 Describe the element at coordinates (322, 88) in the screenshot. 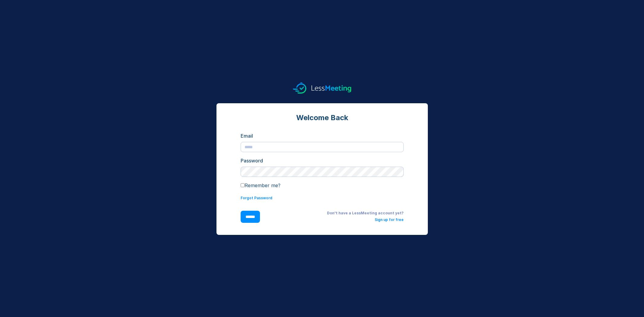

I see `img: logo.svg` at that location.